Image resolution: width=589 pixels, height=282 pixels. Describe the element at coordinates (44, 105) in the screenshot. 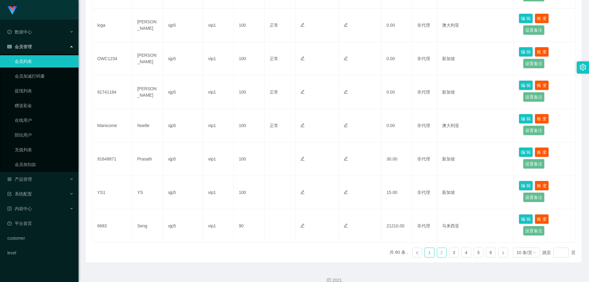

I see `a: 赠送彩金` at that location.